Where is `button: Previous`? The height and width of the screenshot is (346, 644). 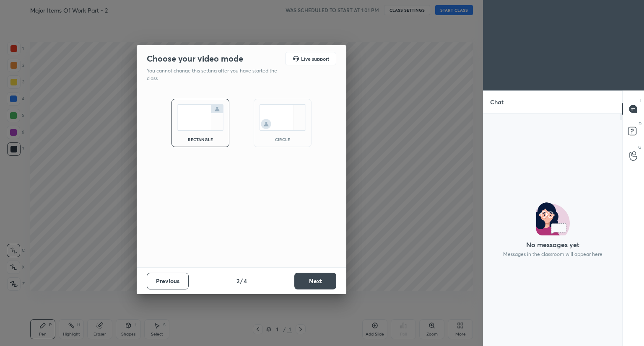
button: Previous is located at coordinates (168, 281).